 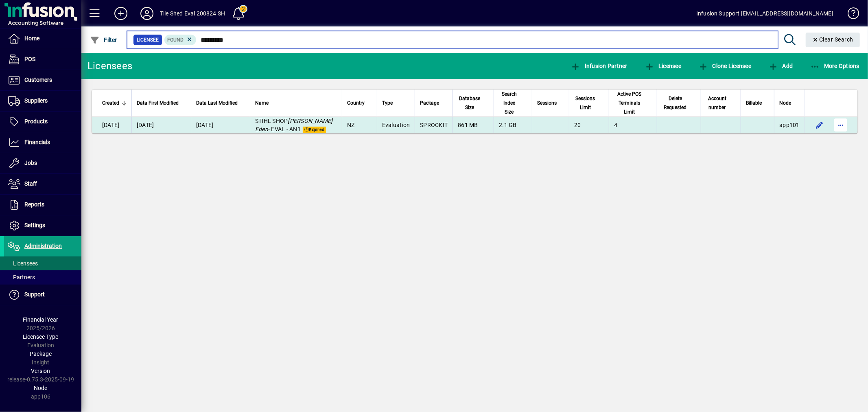 What do you see at coordinates (36, 121) in the screenshot?
I see `span: Products` at bounding box center [36, 121].